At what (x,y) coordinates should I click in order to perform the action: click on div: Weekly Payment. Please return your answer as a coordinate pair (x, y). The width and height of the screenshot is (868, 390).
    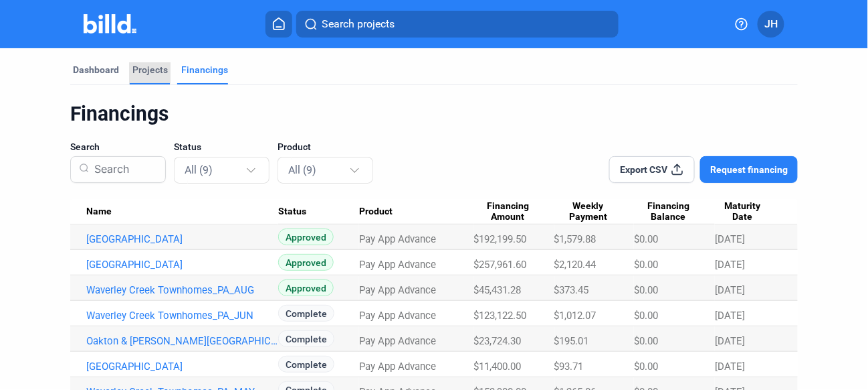
    Looking at the image, I should click on (594, 211).